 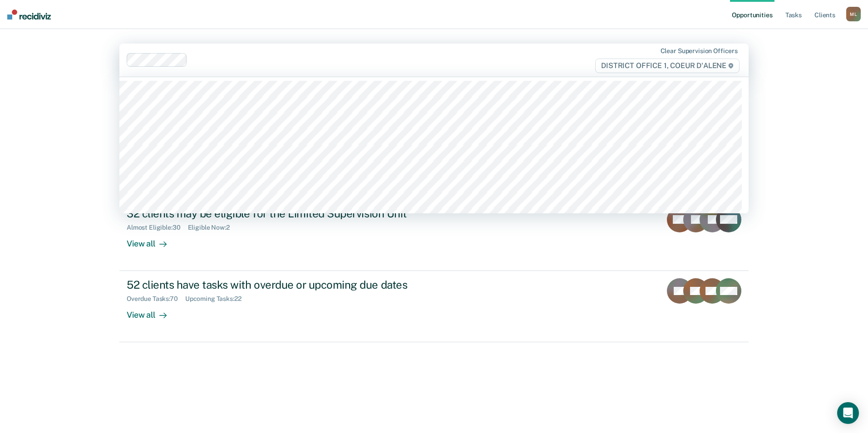 I want to click on img: Recidiviz, so click(x=29, y=15).